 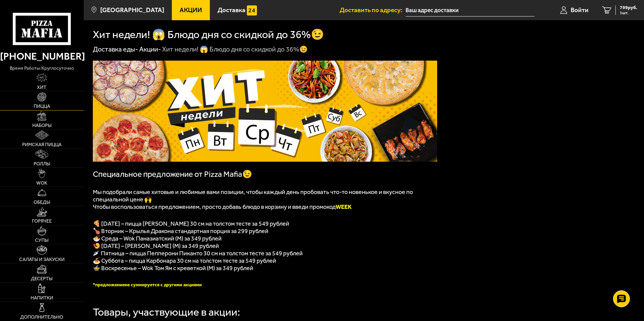 I want to click on span: Доставить по адресу:, so click(x=373, y=10).